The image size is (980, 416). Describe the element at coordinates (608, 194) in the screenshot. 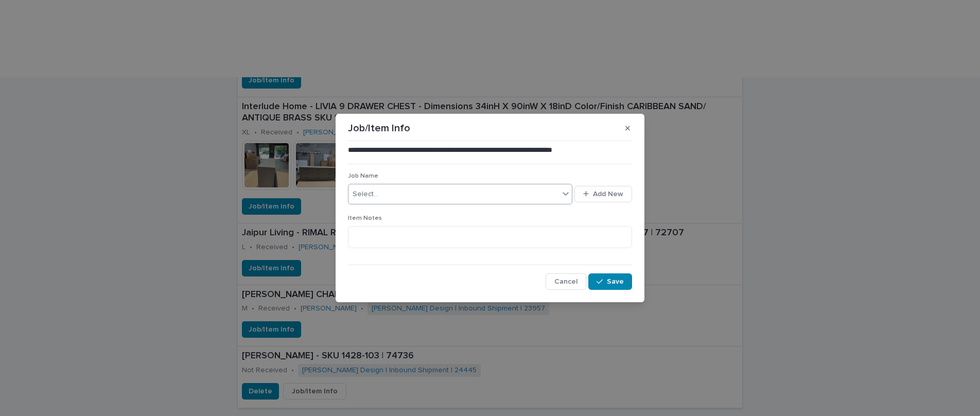

I see `span: Add New` at that location.